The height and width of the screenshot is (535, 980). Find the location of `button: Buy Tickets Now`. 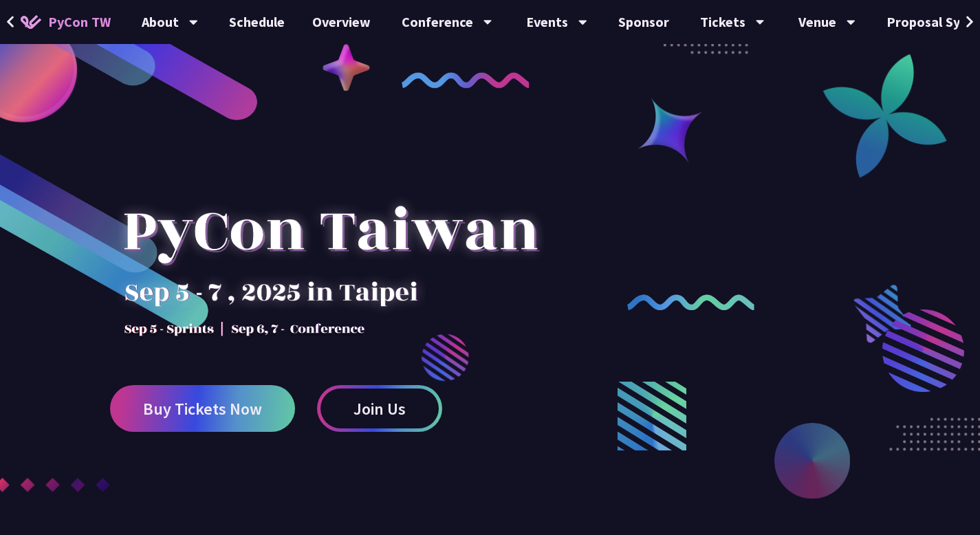

button: Buy Tickets Now is located at coordinates (202, 409).